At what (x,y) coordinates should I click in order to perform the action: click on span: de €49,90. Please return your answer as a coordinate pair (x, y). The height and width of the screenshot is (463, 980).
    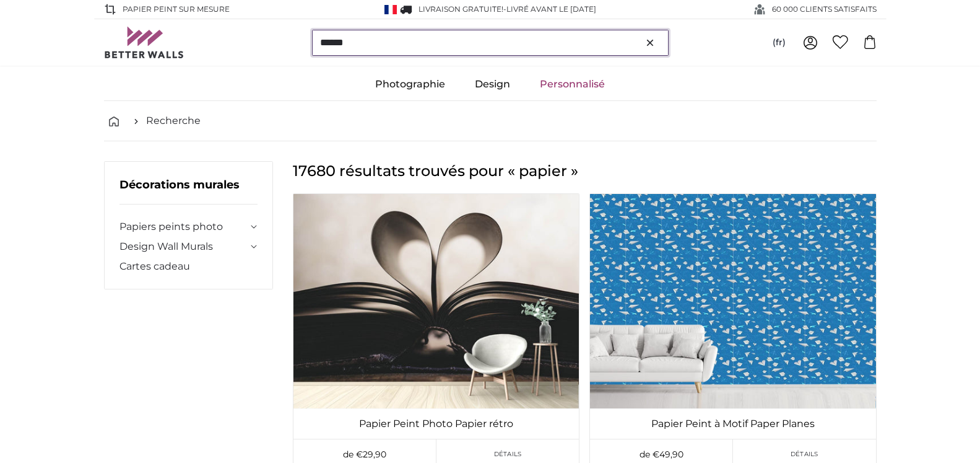
    Looking at the image, I should click on (661, 454).